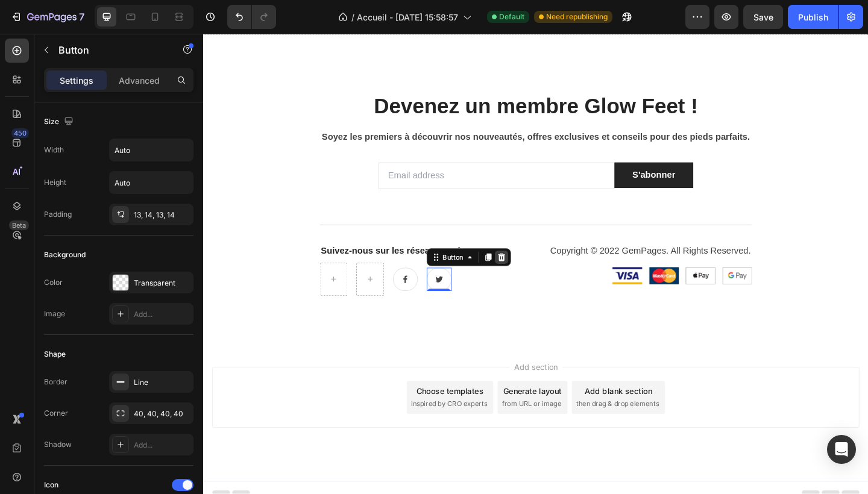 Image resolution: width=868 pixels, height=494 pixels. Describe the element at coordinates (813, 17) in the screenshot. I see `button: Publish` at that location.